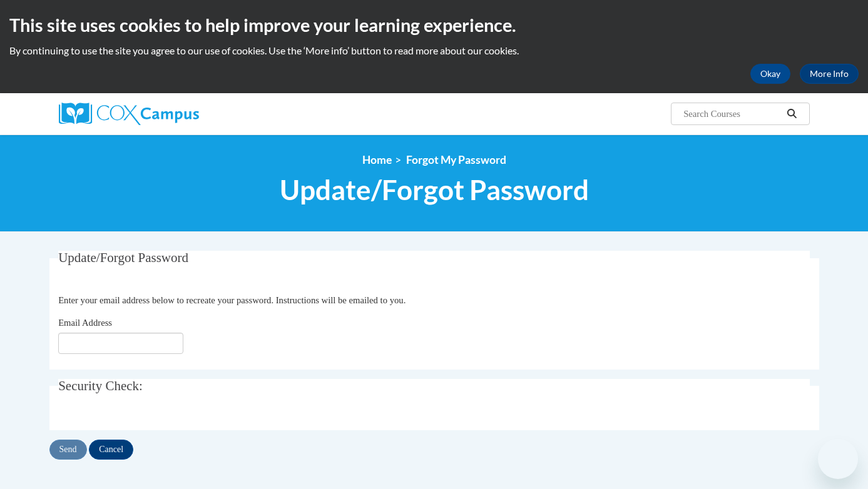  Describe the element at coordinates (100, 386) in the screenshot. I see `span: Security Check:` at that location.